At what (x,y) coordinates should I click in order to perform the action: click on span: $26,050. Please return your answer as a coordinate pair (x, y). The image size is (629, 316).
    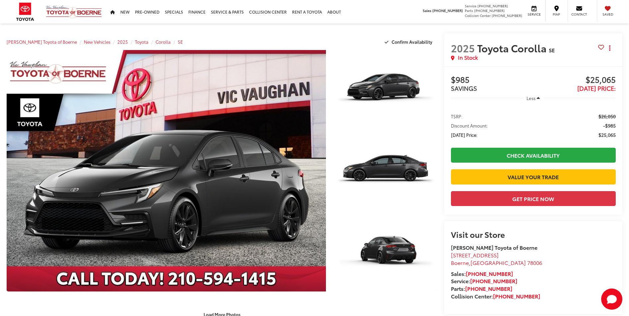
    Looking at the image, I should click on (607, 116).